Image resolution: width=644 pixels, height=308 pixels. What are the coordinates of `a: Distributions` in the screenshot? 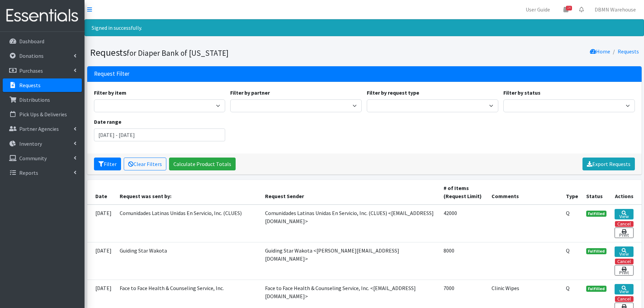 It's located at (42, 100).